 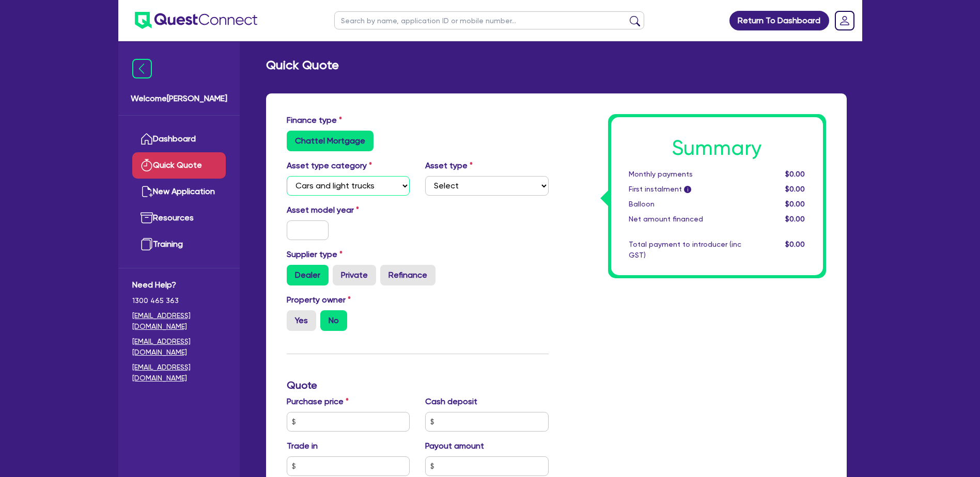 I want to click on label: Property owner, so click(x=318, y=300).